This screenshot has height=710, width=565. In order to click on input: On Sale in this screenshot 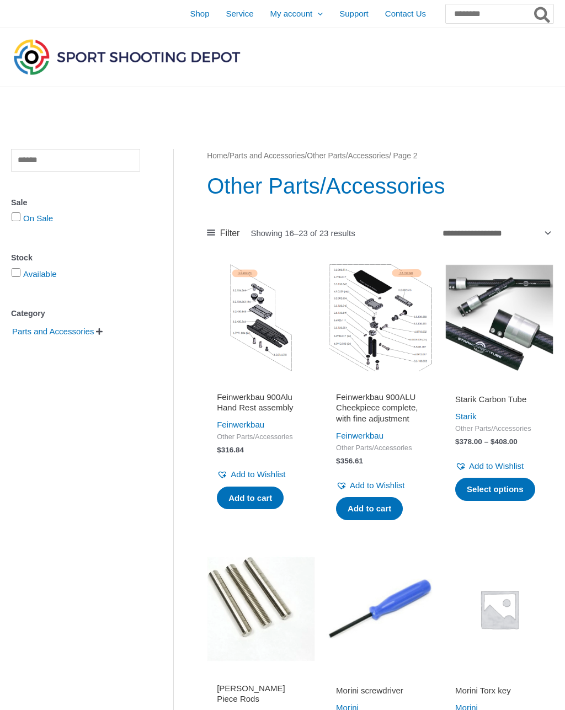, I will do `click(16, 217)`.